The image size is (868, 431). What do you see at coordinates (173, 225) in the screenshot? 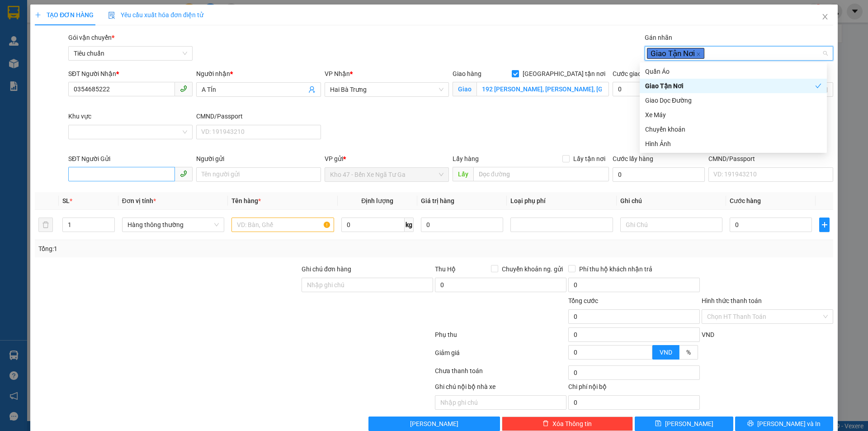
I see `span: Hàng thông thường` at bounding box center [173, 225].